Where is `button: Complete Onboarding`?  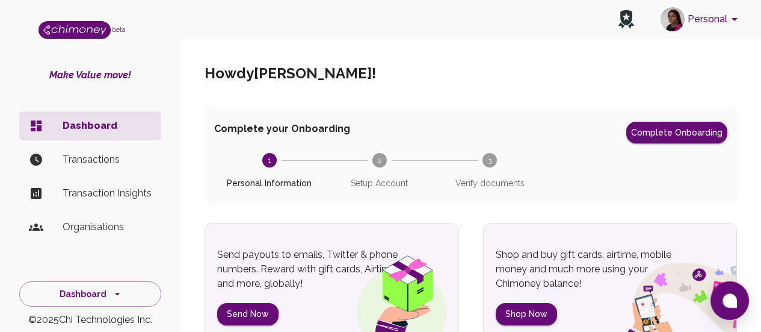 button: Complete Onboarding is located at coordinates (677, 132).